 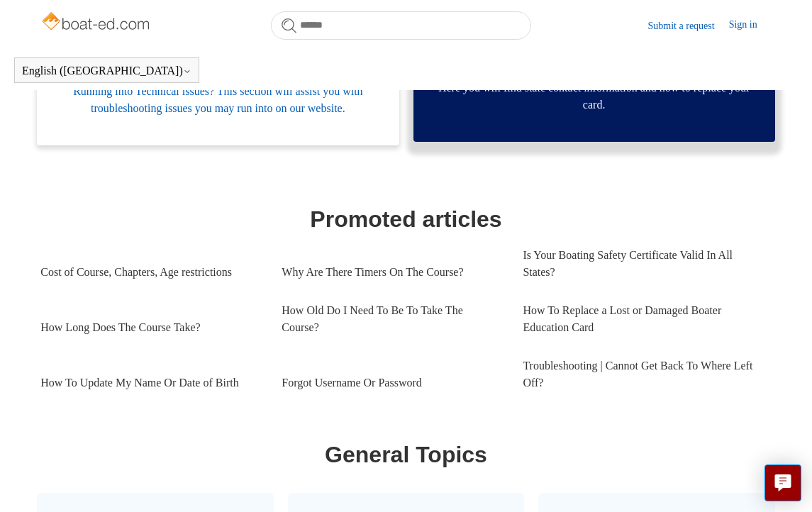 I want to click on a: Why Are There Timers On The Course?, so click(x=391, y=272).